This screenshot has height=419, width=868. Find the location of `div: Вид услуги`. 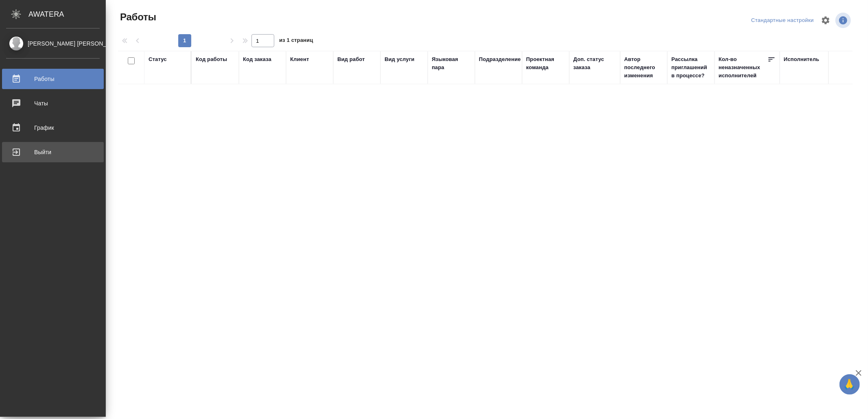

div: Вид услуги is located at coordinates (399, 59).